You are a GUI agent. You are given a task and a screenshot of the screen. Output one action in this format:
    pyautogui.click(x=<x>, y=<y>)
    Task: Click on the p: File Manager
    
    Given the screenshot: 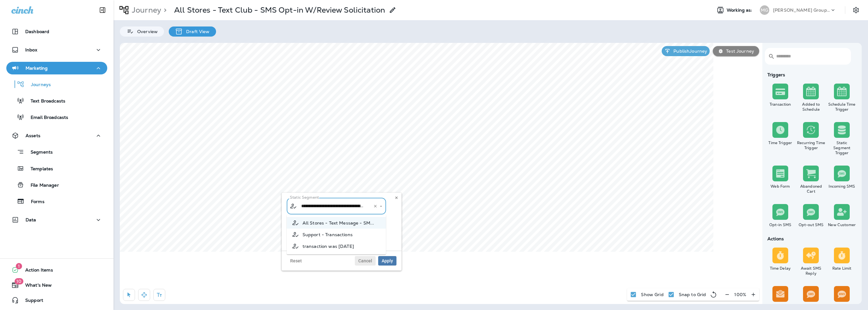 What is the action you would take?
    pyautogui.click(x=42, y=185)
    